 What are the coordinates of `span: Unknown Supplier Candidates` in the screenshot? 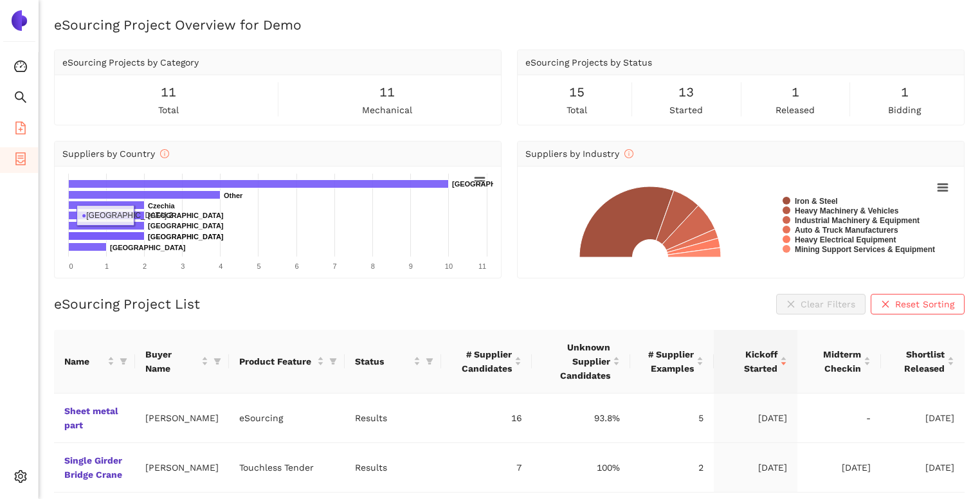 It's located at (576, 362).